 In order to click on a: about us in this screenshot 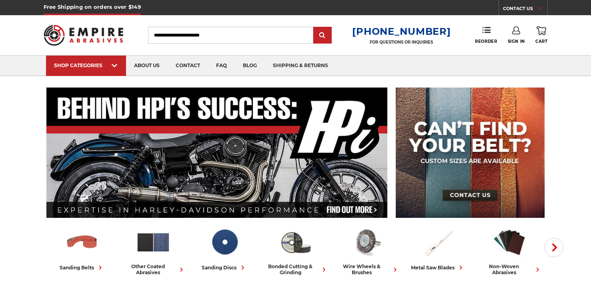, I will do `click(147, 66)`.